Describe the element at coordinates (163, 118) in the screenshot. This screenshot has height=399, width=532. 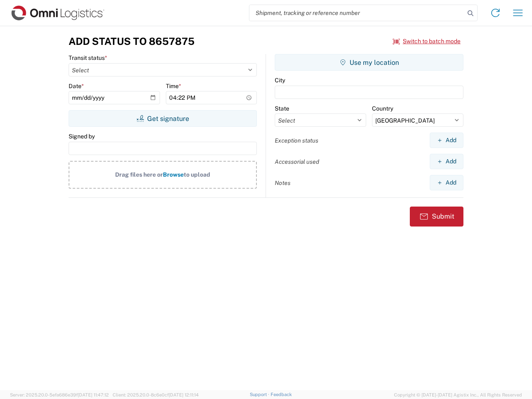
I see `button: Get signature` at that location.